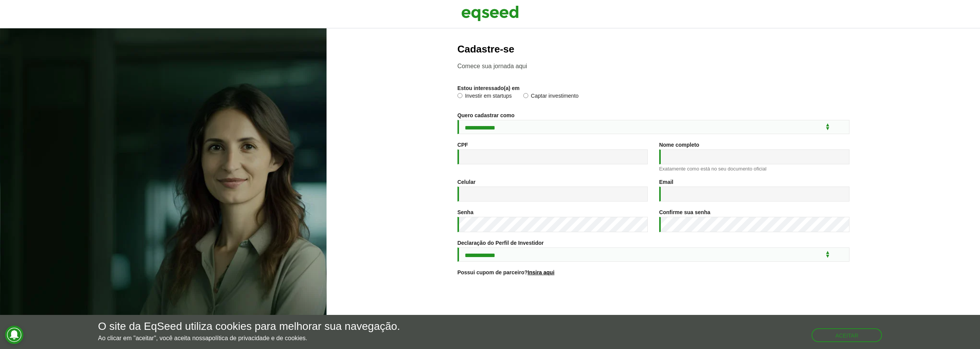 The height and width of the screenshot is (349, 980). I want to click on label: Estou interessado(a) em, so click(489, 88).